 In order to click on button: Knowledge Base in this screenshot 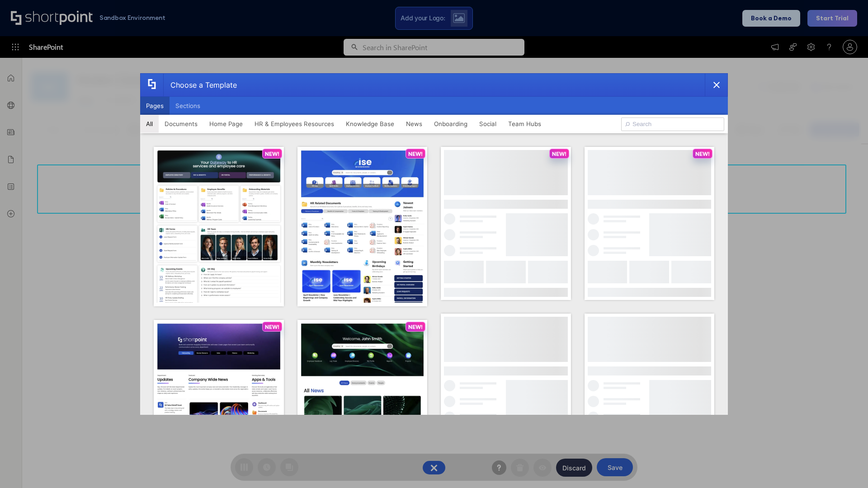, I will do `click(369, 124)`.